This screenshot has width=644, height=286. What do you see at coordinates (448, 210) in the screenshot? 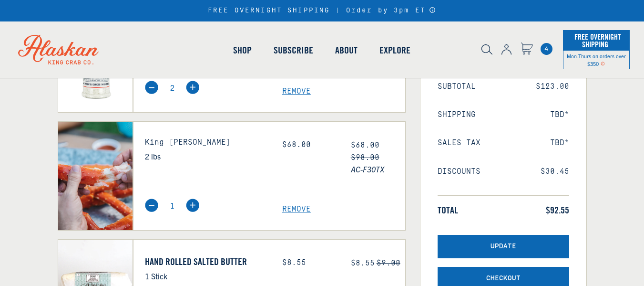
I see `span: Total` at bounding box center [448, 210].